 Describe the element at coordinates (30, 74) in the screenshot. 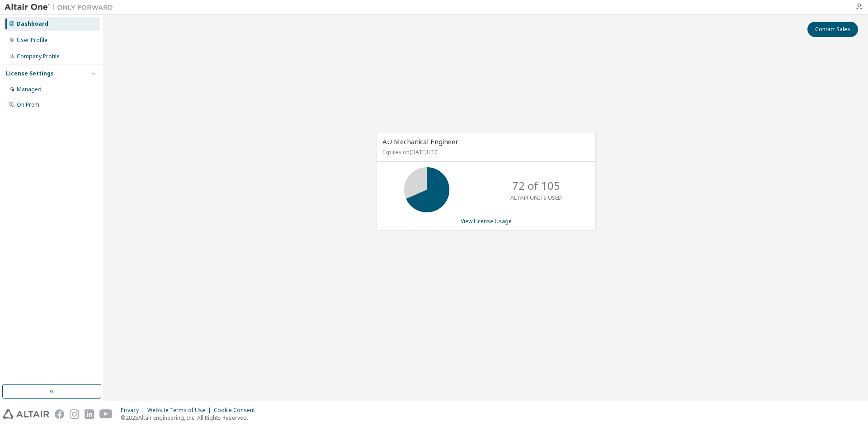

I see `div: License Settings` at that location.